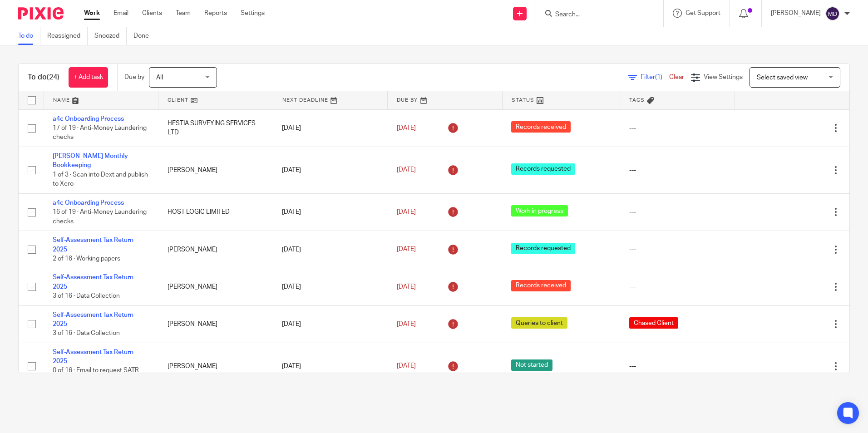 The width and height of the screenshot is (868, 433). I want to click on span: 2 of 16 · Working papers, so click(86, 259).